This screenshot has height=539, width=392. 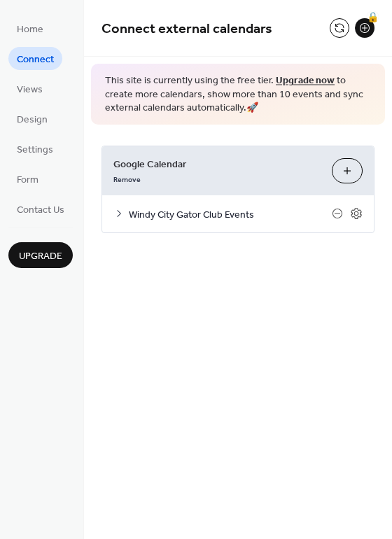 What do you see at coordinates (35, 60) in the screenshot?
I see `span: Connect` at bounding box center [35, 60].